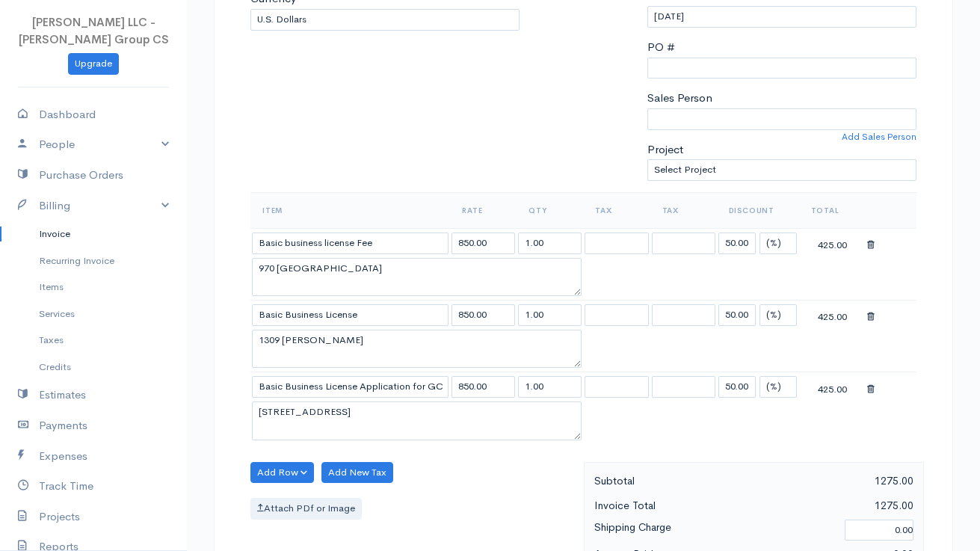  What do you see at coordinates (282, 473) in the screenshot?
I see `button: Add Row` at bounding box center [282, 473].